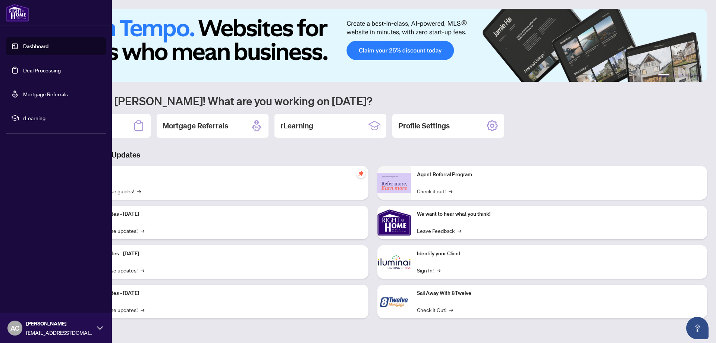  What do you see at coordinates (686, 76) in the screenshot?
I see `button: 4` at bounding box center [686, 76].